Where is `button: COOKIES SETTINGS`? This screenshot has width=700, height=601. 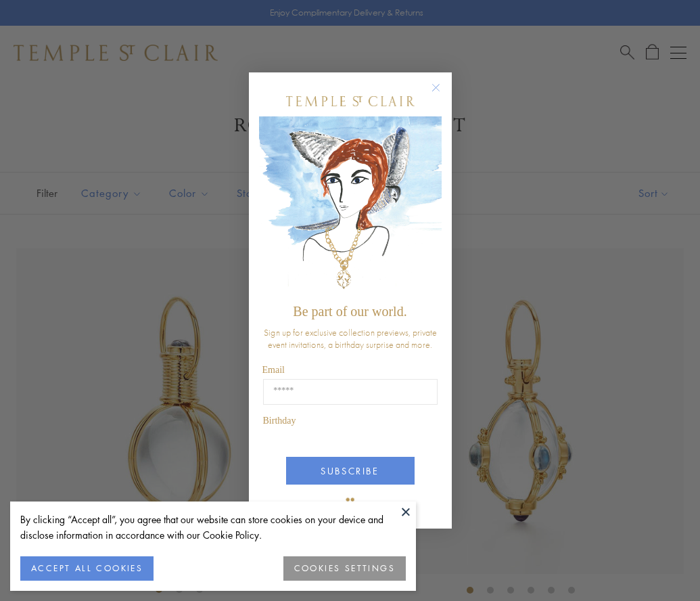
button: COOKIES SETTINGS is located at coordinates (345, 568).